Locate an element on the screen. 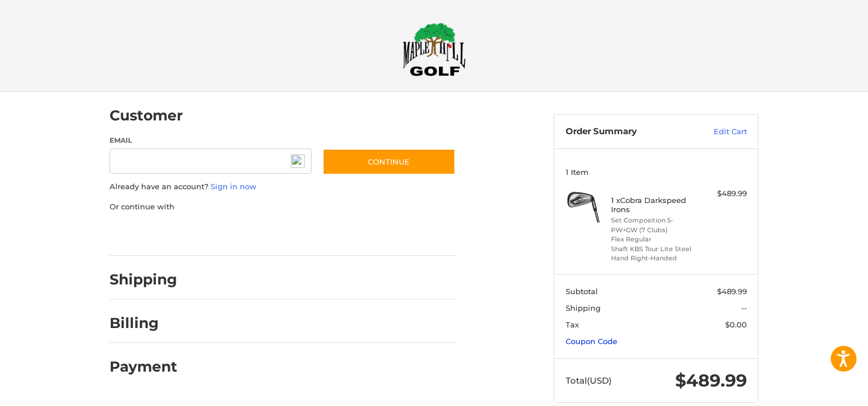  li: Flex Regular is located at coordinates (655, 239).